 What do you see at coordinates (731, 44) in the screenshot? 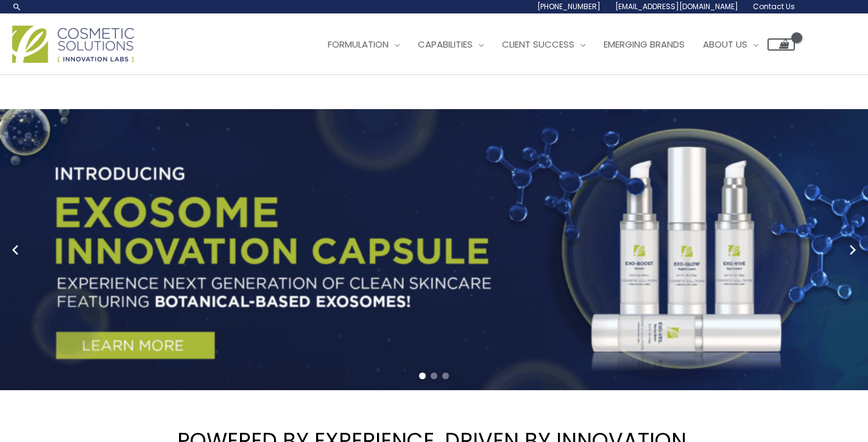
I see `a: About Us` at bounding box center [731, 44].